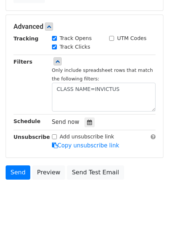  I want to click on a: Send Test Email, so click(95, 172).